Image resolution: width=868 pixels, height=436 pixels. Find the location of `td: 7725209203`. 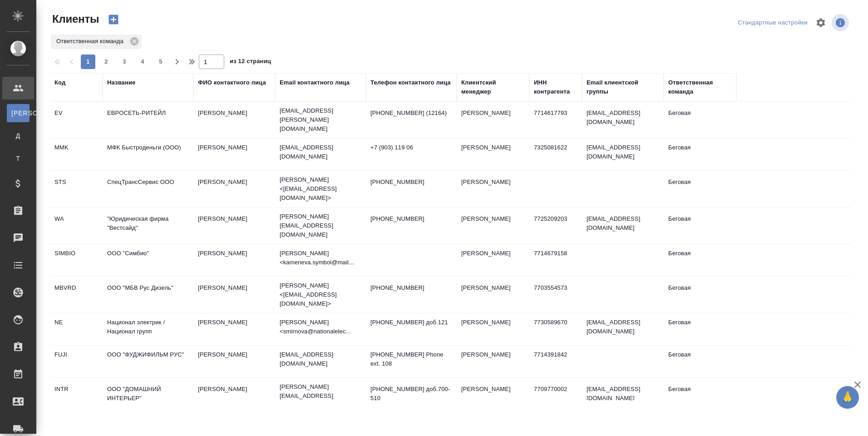

td: 7725209203 is located at coordinates (556, 225).